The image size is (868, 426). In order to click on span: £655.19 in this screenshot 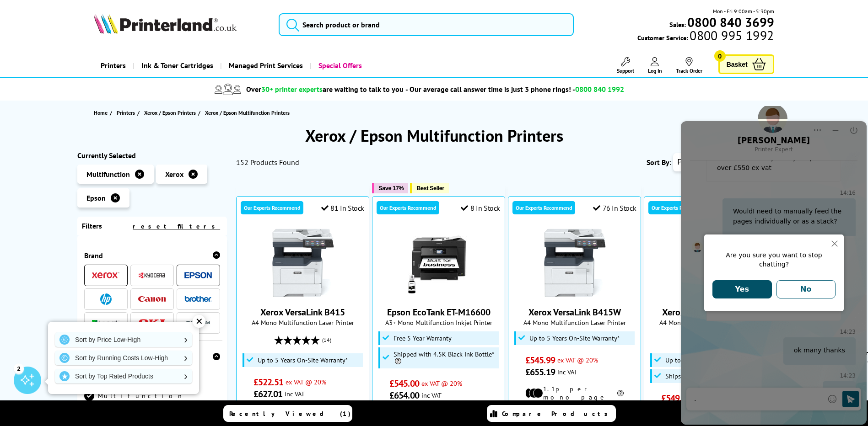, I will do `click(540, 372)`.